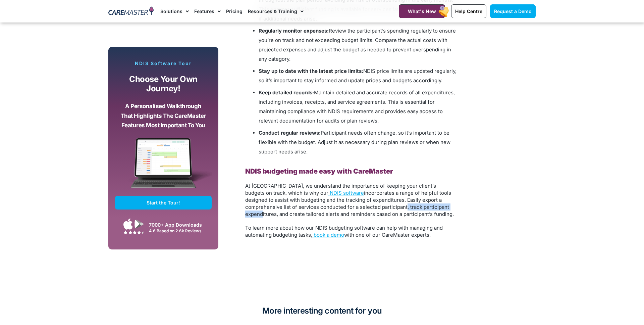 The width and height of the screenshot is (644, 325). What do you see at coordinates (513, 11) in the screenshot?
I see `span: Request a Demo` at bounding box center [513, 11].